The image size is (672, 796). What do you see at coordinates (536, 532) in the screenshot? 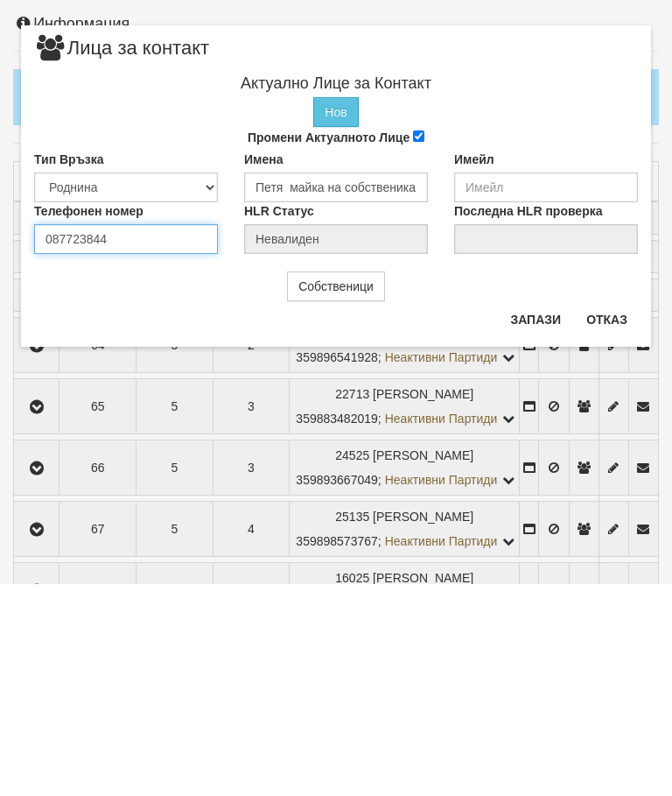
I see `button: Запази` at bounding box center [536, 532].